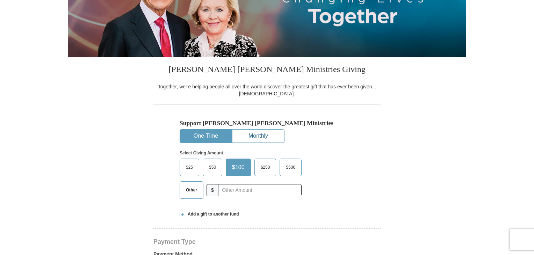 The width and height of the screenshot is (534, 255). Describe the element at coordinates (260, 190) in the screenshot. I see `input: Other Amount` at that location.